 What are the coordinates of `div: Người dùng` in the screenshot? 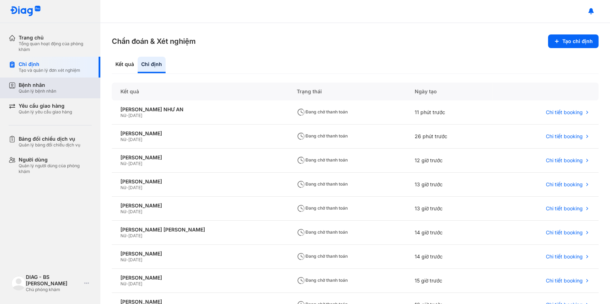 It's located at (55, 160).